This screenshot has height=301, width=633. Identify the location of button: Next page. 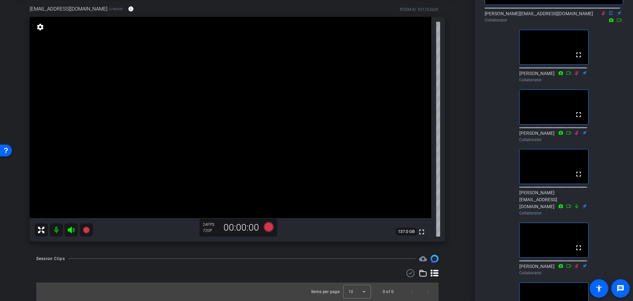
(428, 291).